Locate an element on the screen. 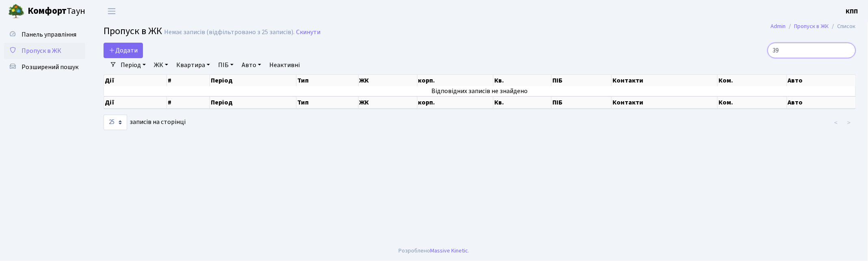  a: КПП is located at coordinates (852, 11).